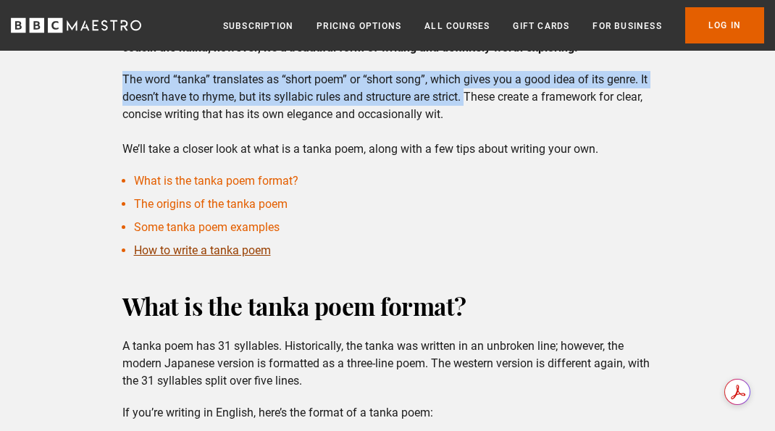 The image size is (775, 431). I want to click on a: BBC Maestro, so click(76, 25).